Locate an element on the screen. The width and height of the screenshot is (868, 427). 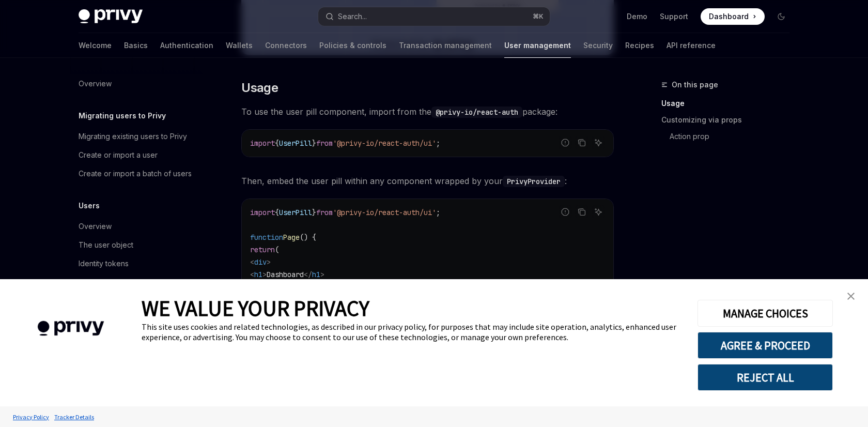
a: Support is located at coordinates (674, 17).